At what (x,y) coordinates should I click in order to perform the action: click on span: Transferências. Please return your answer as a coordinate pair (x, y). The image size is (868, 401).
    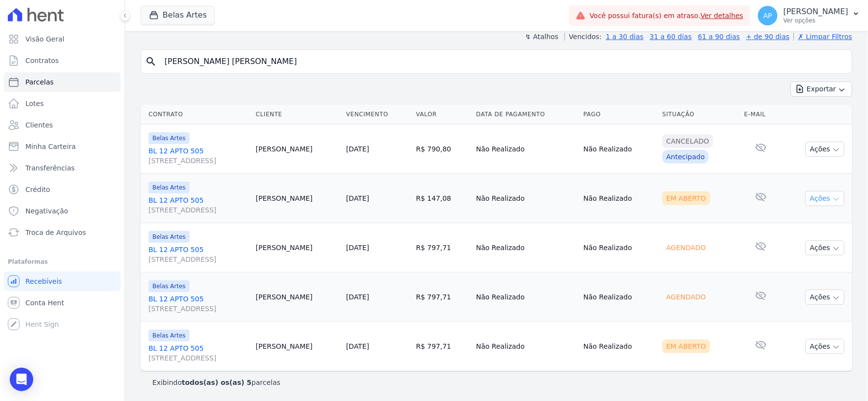
    Looking at the image, I should click on (50, 168).